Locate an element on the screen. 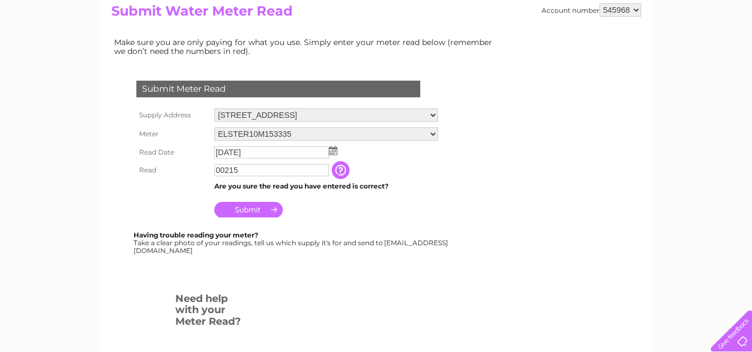  a: Energy is located at coordinates (596, 51).